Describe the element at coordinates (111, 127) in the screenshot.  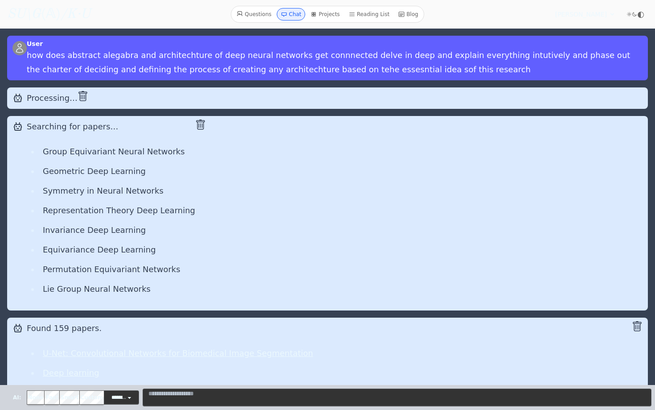
I see `p: Searching for papers…` at that location.